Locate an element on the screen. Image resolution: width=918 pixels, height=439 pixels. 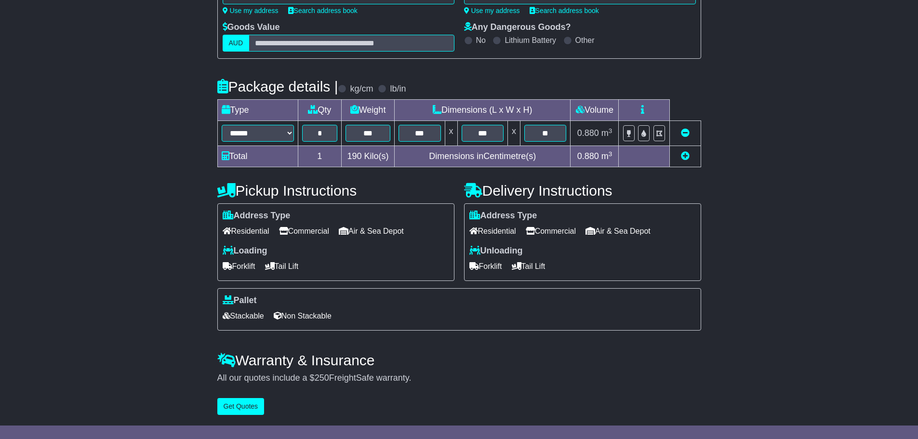
td: Dimensions (L x W x H) is located at coordinates (482, 110).